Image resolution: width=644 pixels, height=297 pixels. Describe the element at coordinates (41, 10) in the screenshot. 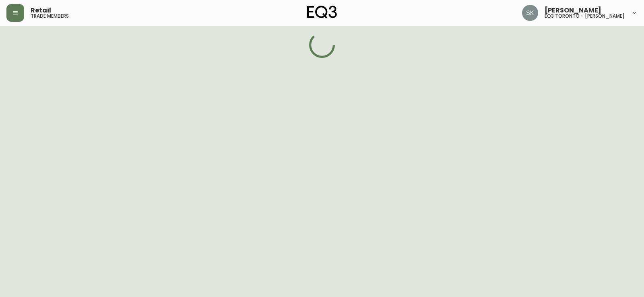

I see `span: Retail` at that location.